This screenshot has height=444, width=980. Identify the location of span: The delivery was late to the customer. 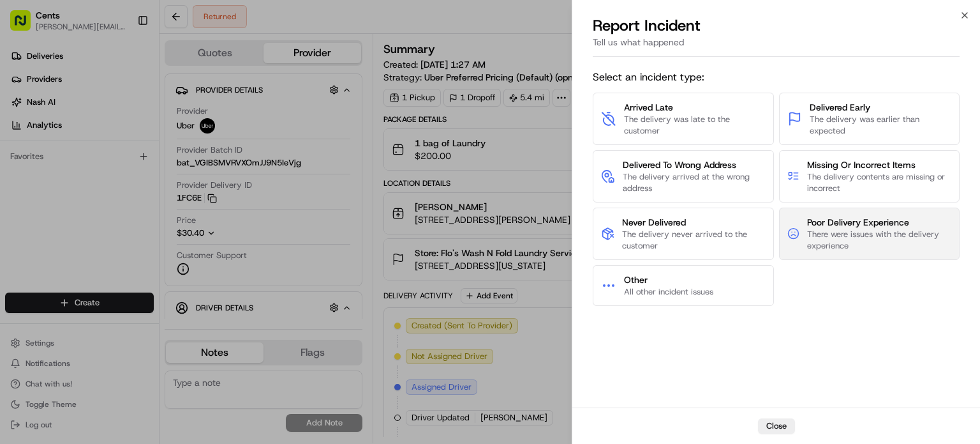
(695, 125).